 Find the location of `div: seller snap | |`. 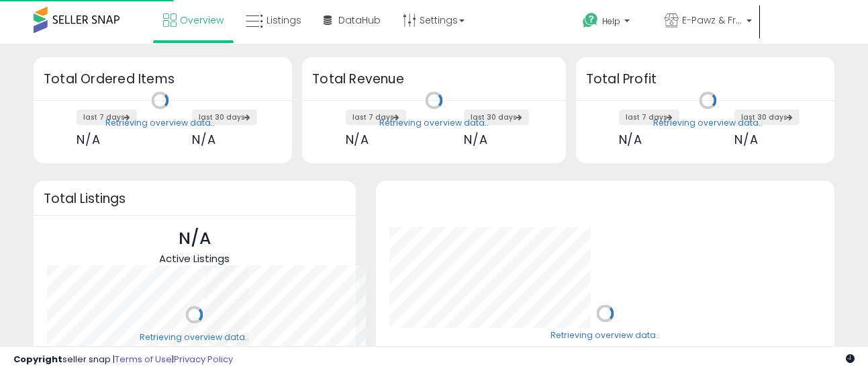

div: seller snap | | is located at coordinates (123, 360).